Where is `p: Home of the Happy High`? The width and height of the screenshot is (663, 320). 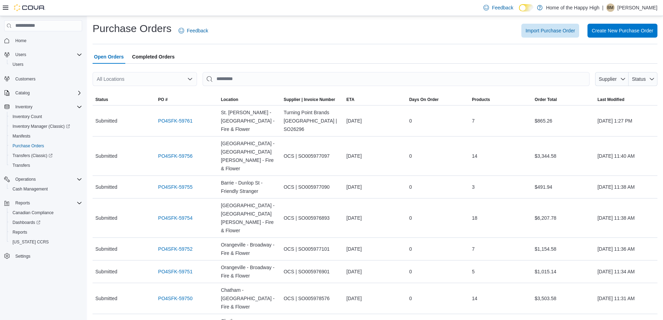
p: Home of the Happy High is located at coordinates (572, 8).